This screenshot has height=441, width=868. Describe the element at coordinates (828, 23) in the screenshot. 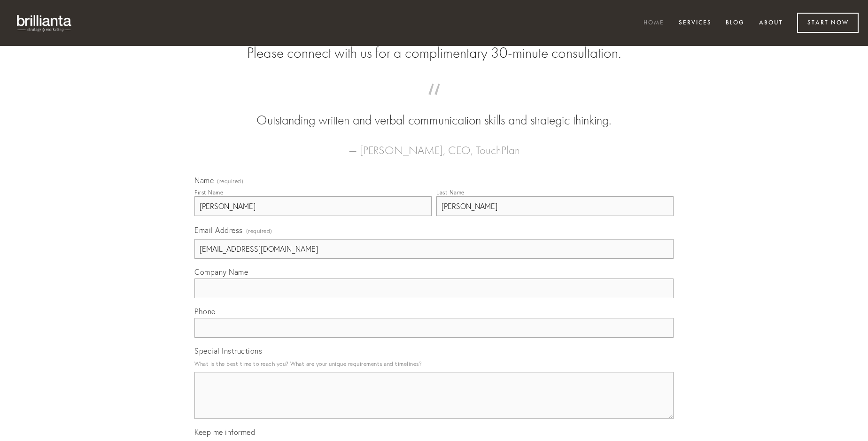

I see `a: Start Now` at that location.